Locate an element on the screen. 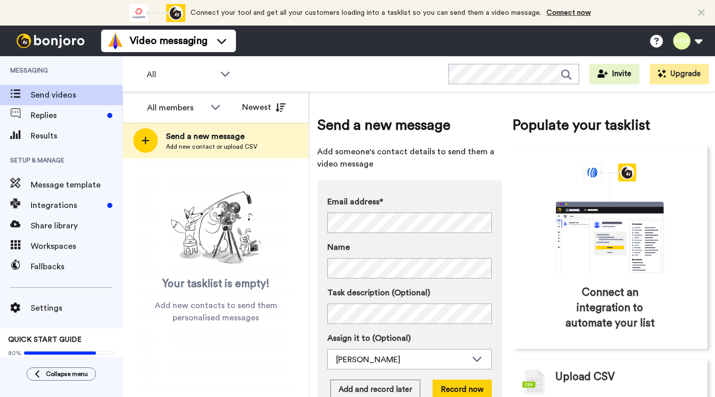 This screenshot has height=397, width=715. span: Replies is located at coordinates (67, 115).